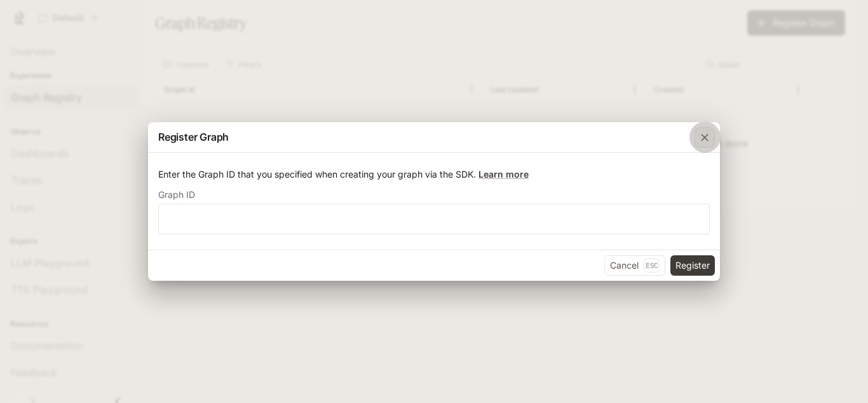 Image resolution: width=868 pixels, height=403 pixels. What do you see at coordinates (651, 265) in the screenshot?
I see `p: Esc` at bounding box center [651, 265].